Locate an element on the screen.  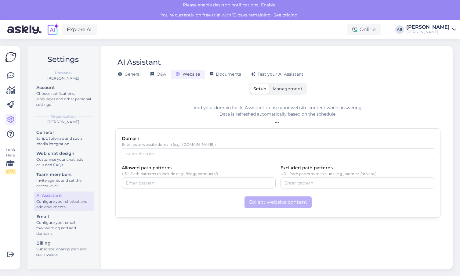
a: See pricing is located at coordinates (285, 15).